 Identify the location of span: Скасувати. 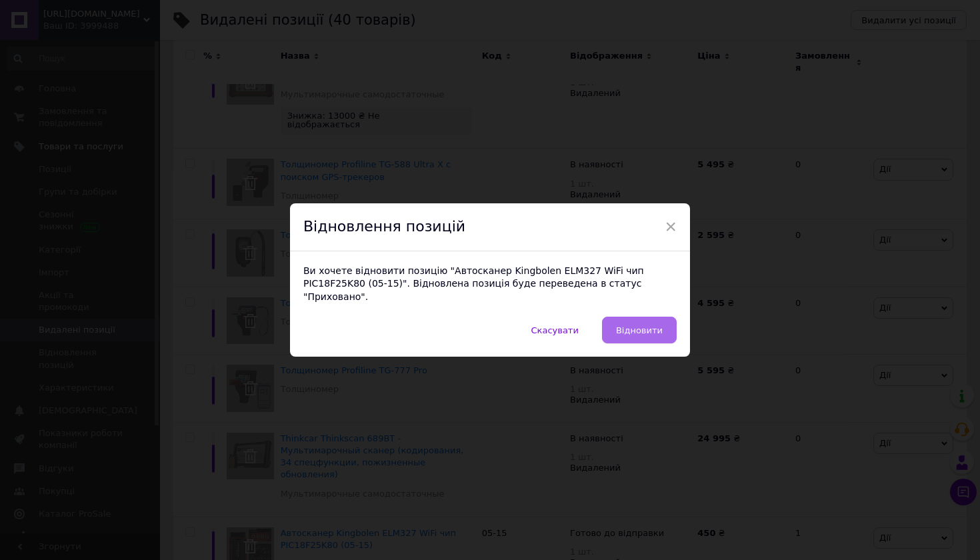
(555, 330).